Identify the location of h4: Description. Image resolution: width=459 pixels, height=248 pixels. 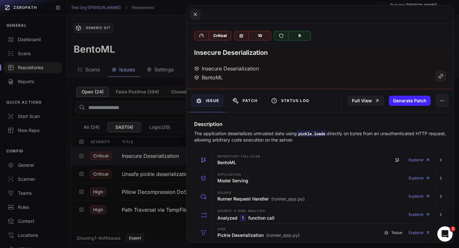
(320, 124).